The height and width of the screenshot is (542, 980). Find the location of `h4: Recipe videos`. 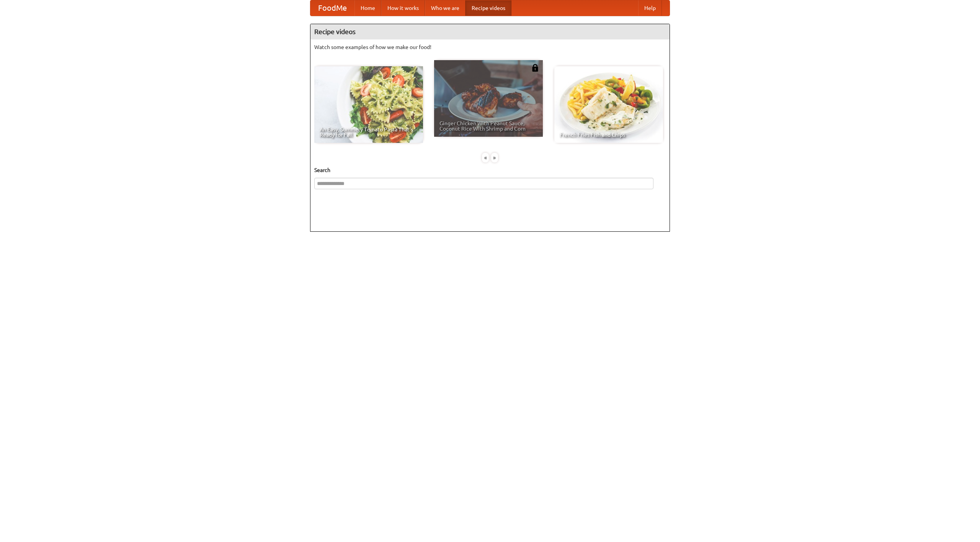

h4: Recipe videos is located at coordinates (490, 32).